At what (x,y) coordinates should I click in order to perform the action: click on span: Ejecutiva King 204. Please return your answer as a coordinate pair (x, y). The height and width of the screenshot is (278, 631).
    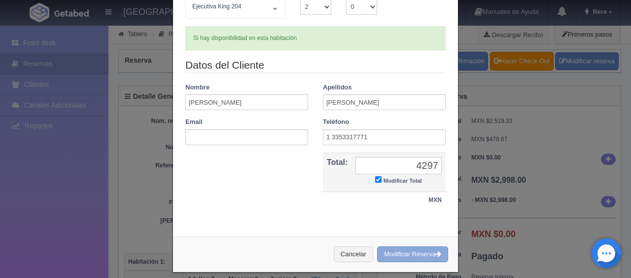
    Looking at the image, I should click on (227, 6).